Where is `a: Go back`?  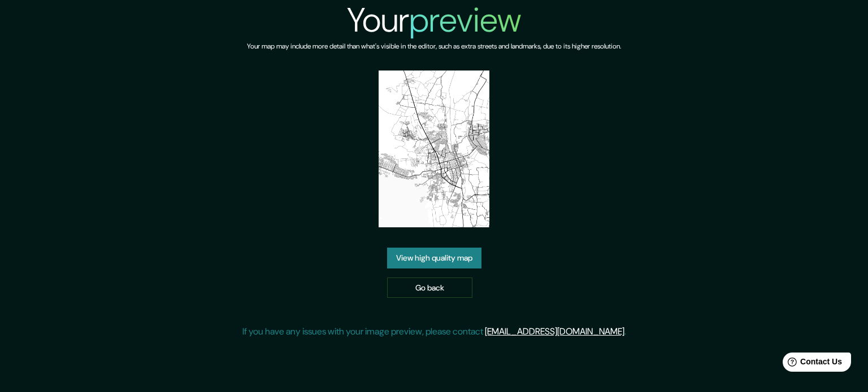
a: Go back is located at coordinates (429, 288).